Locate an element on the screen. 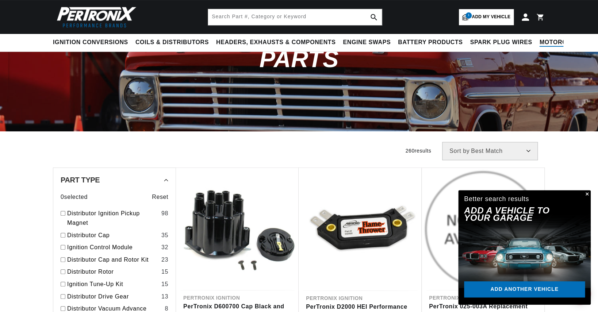 The height and width of the screenshot is (312, 598). summary: Headers, Exhausts & Components is located at coordinates (276, 42).